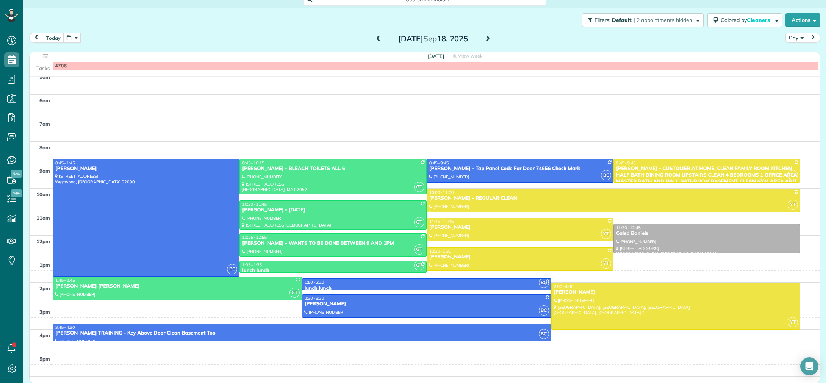 The width and height of the screenshot is (826, 383). What do you see at coordinates (53, 38) in the screenshot?
I see `button: today` at bounding box center [53, 38].